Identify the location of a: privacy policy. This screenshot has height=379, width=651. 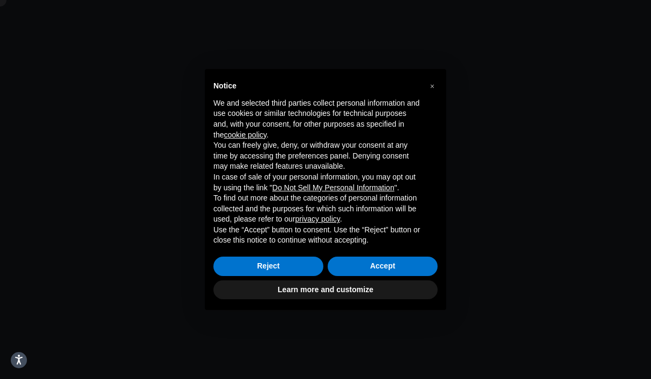
(317, 219).